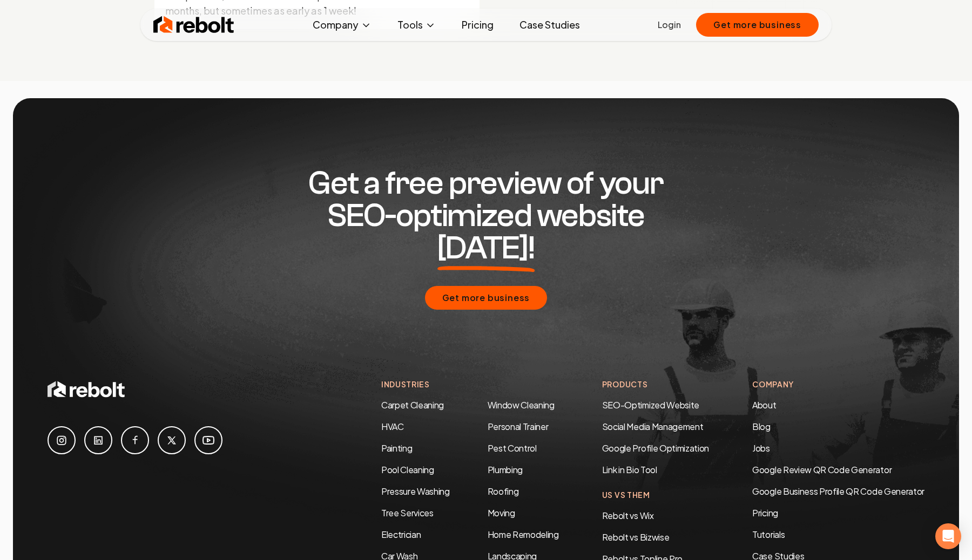 Image resolution: width=972 pixels, height=560 pixels. I want to click on a: Personal Trainer, so click(518, 426).